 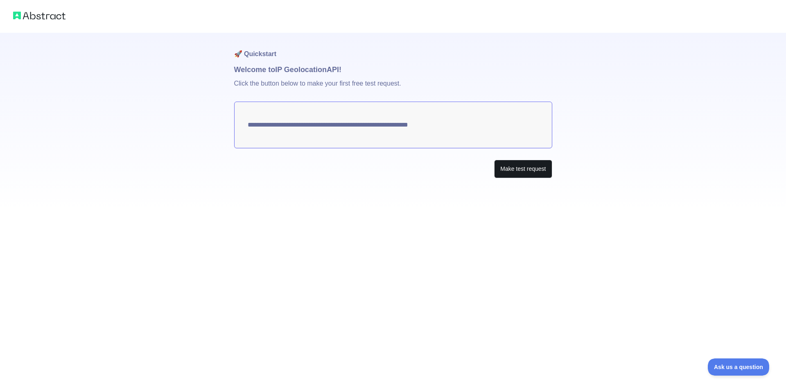 I want to click on p: Click the button below to make your first free test request., so click(x=393, y=88).